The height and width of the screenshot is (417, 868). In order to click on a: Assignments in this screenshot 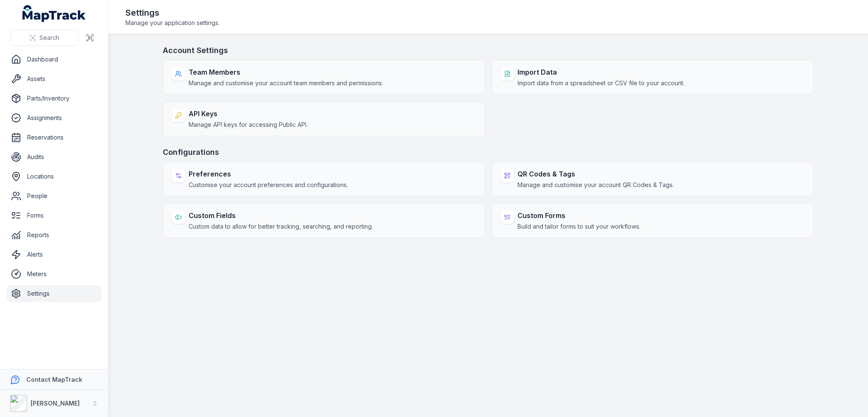, I will do `click(54, 118)`.